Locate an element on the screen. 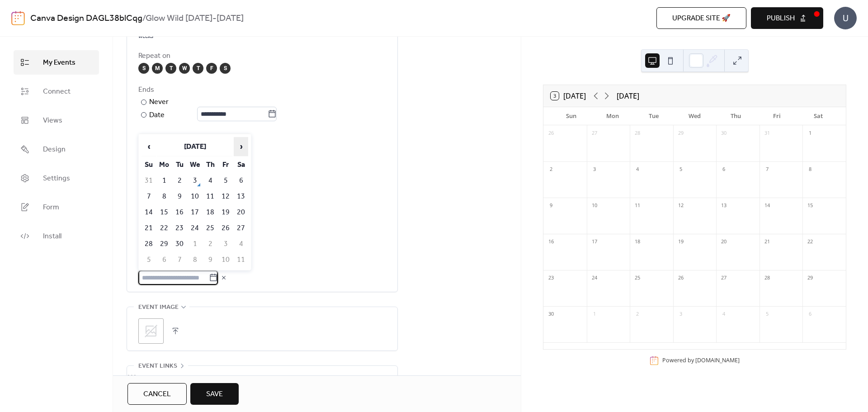 This screenshot has width=868, height=412. td: 18 is located at coordinates (210, 212).